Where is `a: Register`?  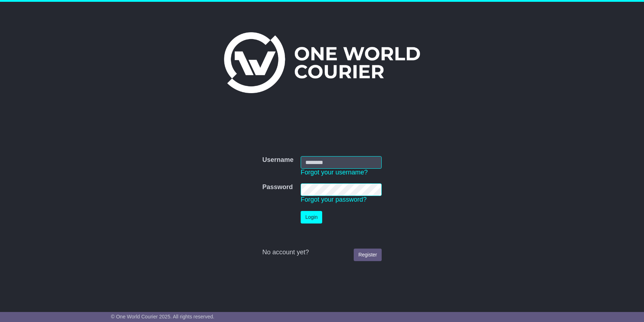
a: Register is located at coordinates (368, 255).